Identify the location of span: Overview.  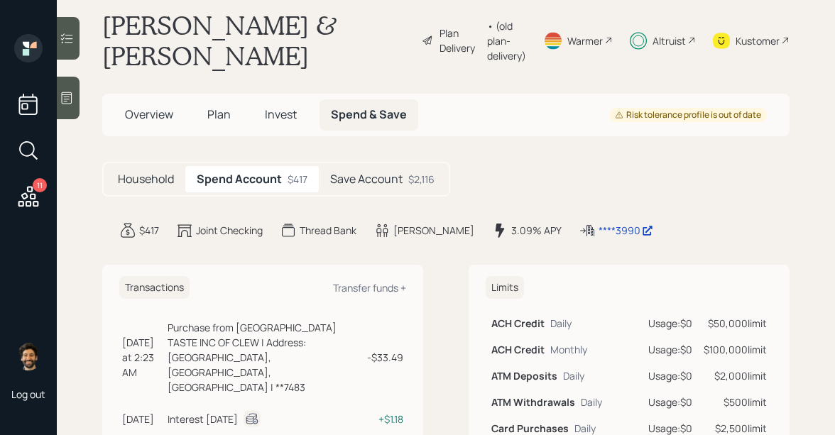
(149, 114).